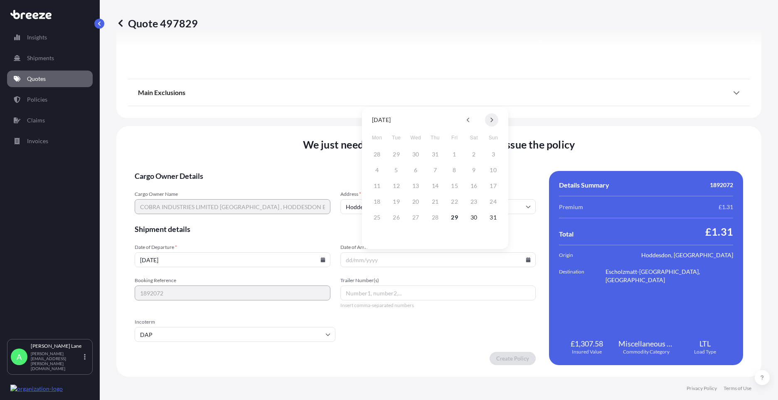  I want to click on span: Insured Value, so click(587, 352).